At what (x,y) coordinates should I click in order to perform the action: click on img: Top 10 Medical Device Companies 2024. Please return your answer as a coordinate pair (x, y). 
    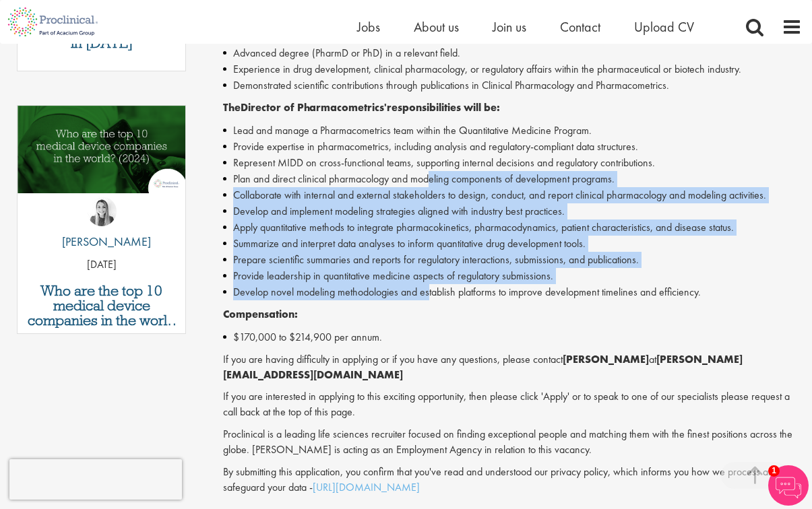
    Looking at the image, I should click on (101, 150).